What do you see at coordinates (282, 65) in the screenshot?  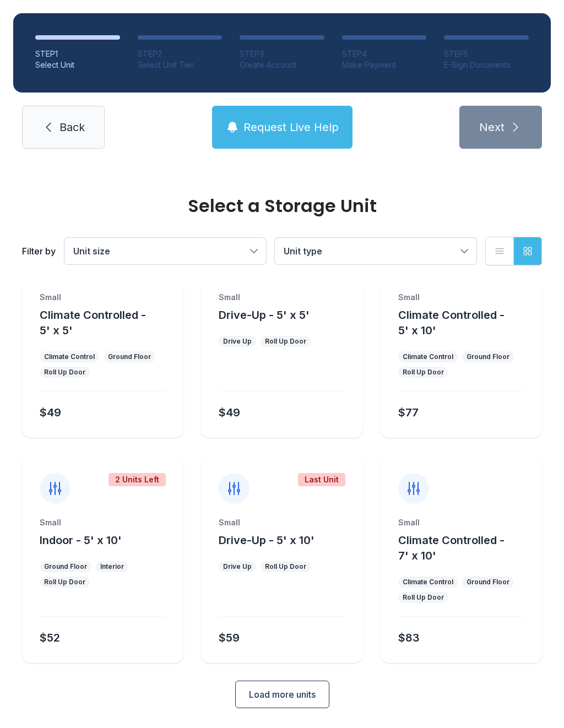 I see `div: Create Account` at bounding box center [282, 65].